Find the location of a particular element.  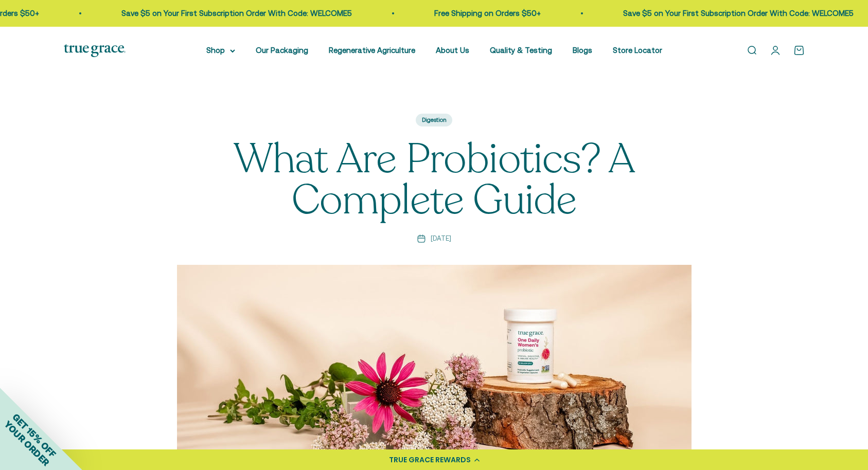

a: About Us is located at coordinates (452, 50).